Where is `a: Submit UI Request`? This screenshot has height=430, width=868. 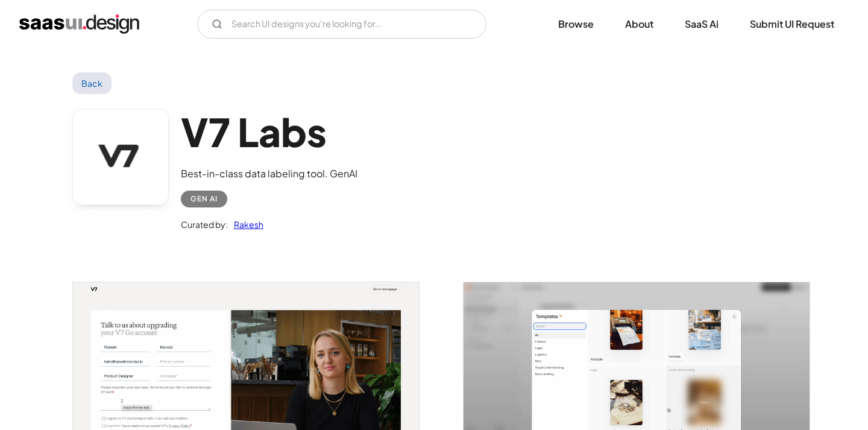 a: Submit UI Request is located at coordinates (792, 24).